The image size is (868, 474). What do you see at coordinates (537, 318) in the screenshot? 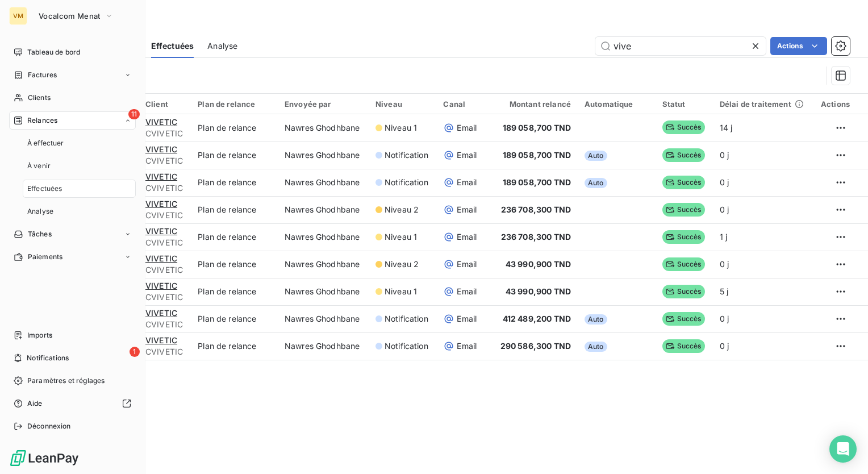
I see `span: 412 489,200 TND` at bounding box center [537, 318].